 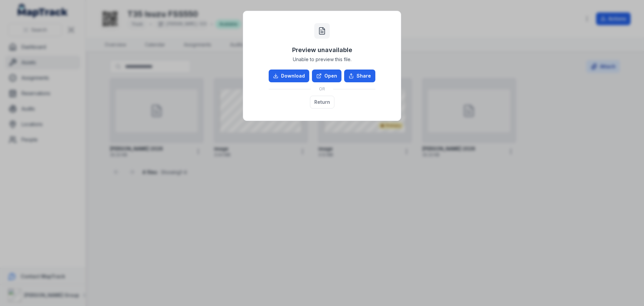 What do you see at coordinates (322, 89) in the screenshot?
I see `div: OR` at bounding box center [322, 89].